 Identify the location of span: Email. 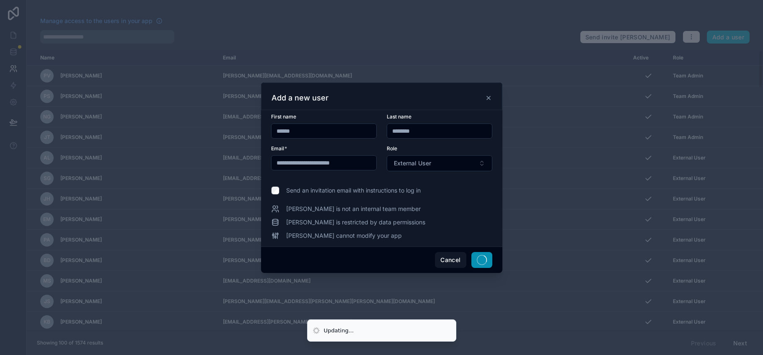
(277, 148).